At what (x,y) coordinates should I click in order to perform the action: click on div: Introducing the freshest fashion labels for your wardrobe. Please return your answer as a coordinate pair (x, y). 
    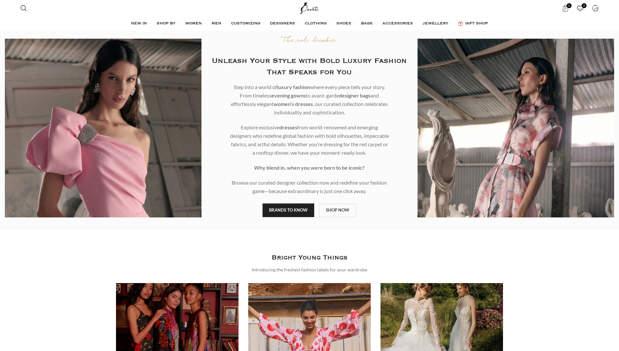
    Looking at the image, I should click on (309, 270).